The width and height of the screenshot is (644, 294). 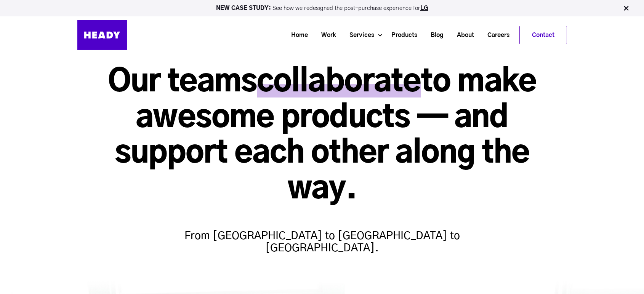 What do you see at coordinates (359, 35) in the screenshot?
I see `a: Services` at bounding box center [359, 35].